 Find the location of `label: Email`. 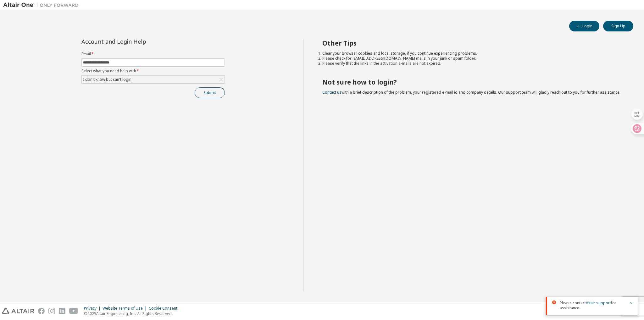

label: Email is located at coordinates (153, 54).